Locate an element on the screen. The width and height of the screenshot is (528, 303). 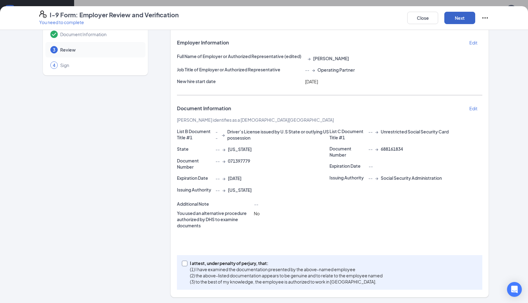
p: New hire start date is located at coordinates (240, 81).